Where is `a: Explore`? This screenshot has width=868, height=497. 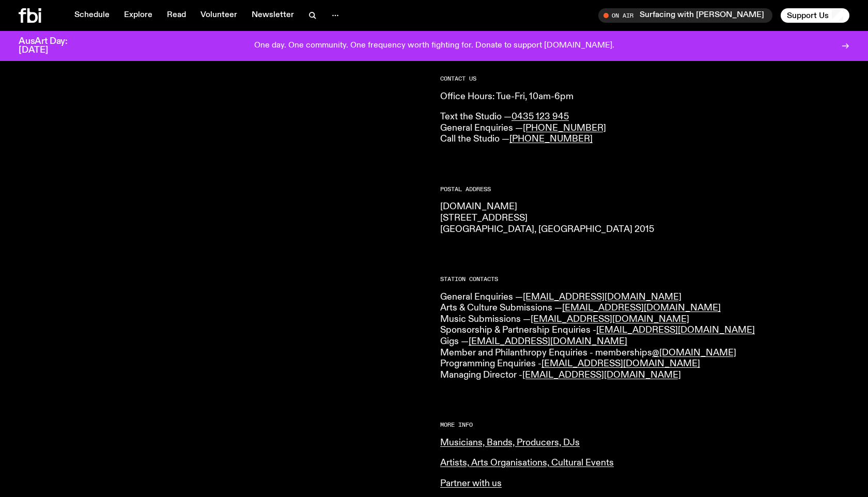
a: Explore is located at coordinates (138, 16).